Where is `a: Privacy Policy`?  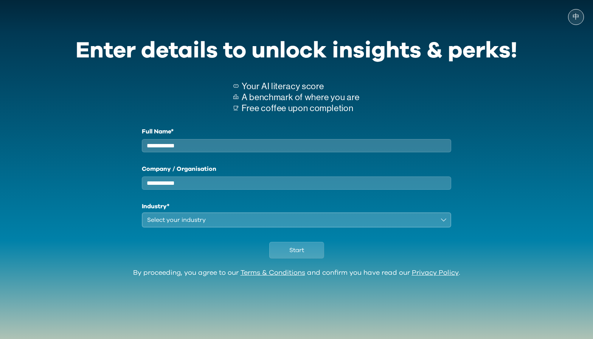 a: Privacy Policy is located at coordinates (435, 273).